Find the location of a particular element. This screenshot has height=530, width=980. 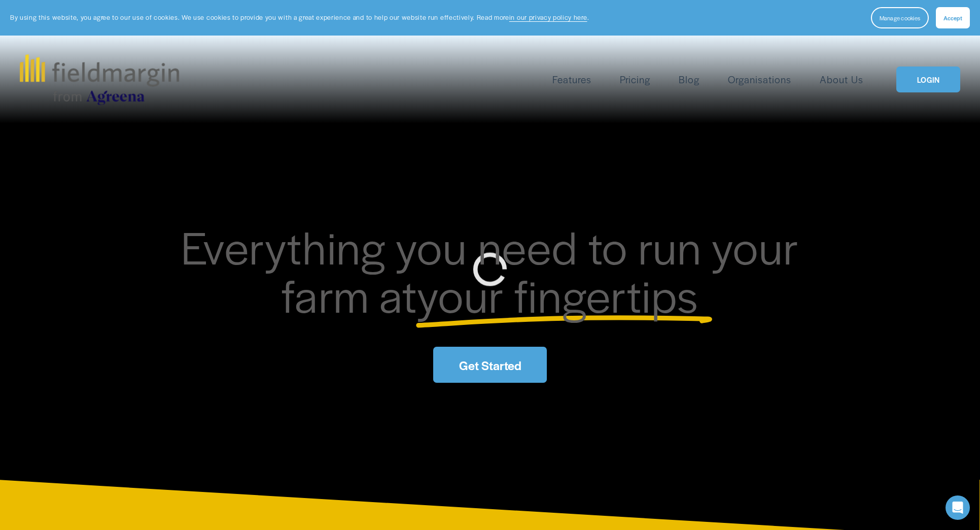

div: Open Intercom Messenger is located at coordinates (957, 507).